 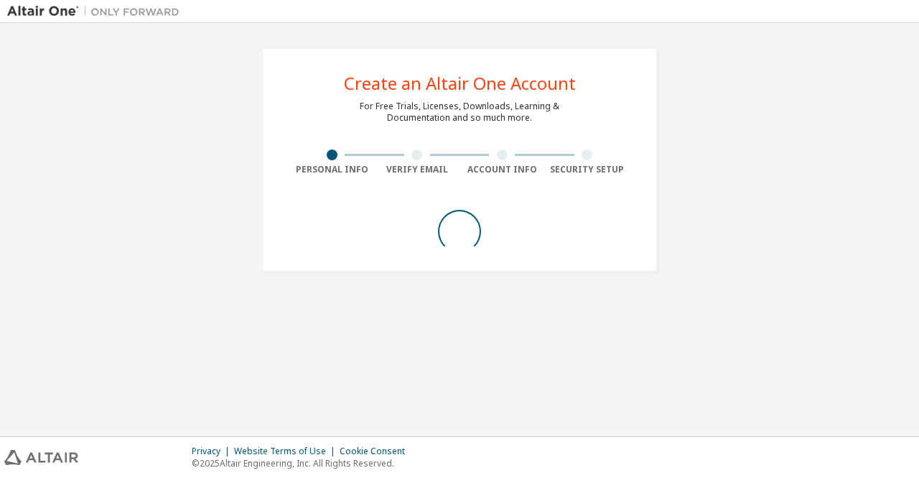 What do you see at coordinates (302, 463) in the screenshot?
I see `p: © 2025 Altair Engineering, Inc. All Rights Reserved.` at bounding box center [302, 463].